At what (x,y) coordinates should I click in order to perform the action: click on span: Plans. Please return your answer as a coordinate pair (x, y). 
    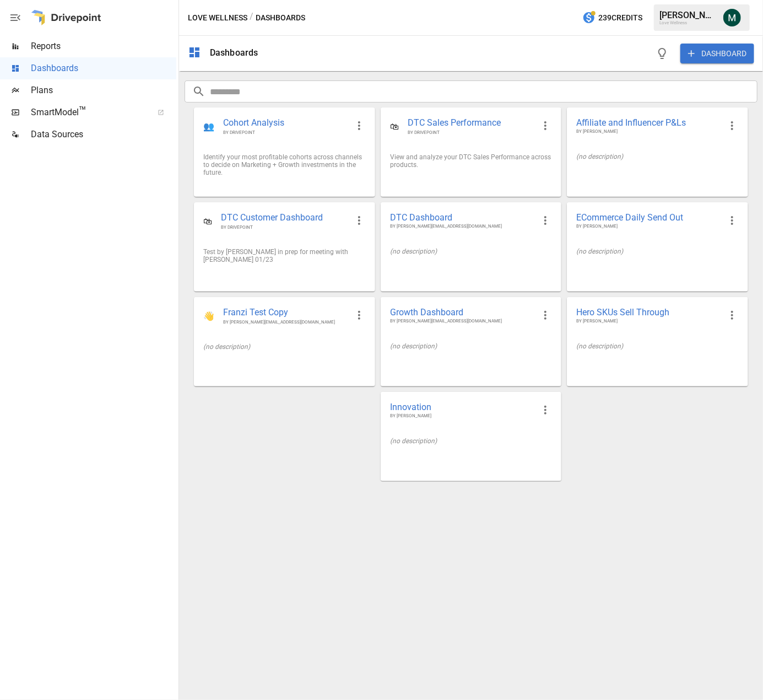
    Looking at the image, I should click on (104, 91).